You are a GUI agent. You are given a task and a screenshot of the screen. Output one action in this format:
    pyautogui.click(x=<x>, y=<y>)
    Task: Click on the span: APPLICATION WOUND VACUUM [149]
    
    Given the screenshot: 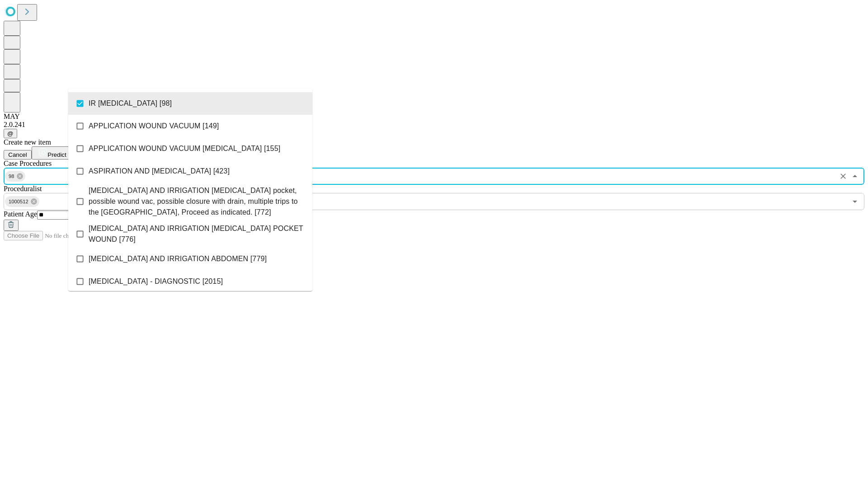 What is the action you would take?
    pyautogui.click(x=153, y=126)
    